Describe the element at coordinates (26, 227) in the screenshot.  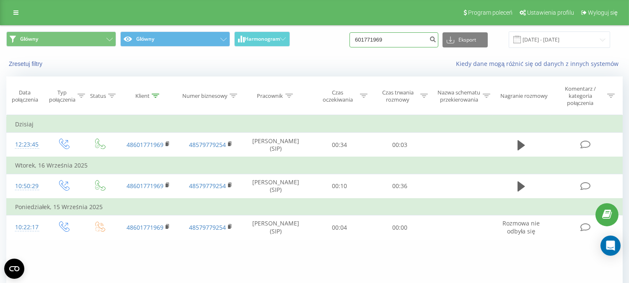
I see `div: 10:22:17` at that location.